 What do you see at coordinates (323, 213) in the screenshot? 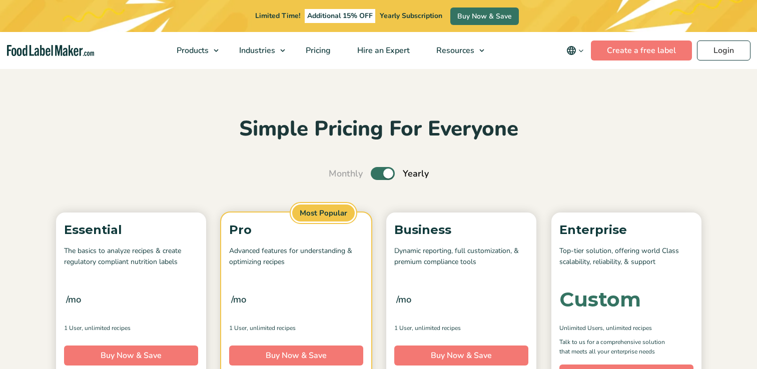
I see `span: Most Popular` at bounding box center [323, 213].